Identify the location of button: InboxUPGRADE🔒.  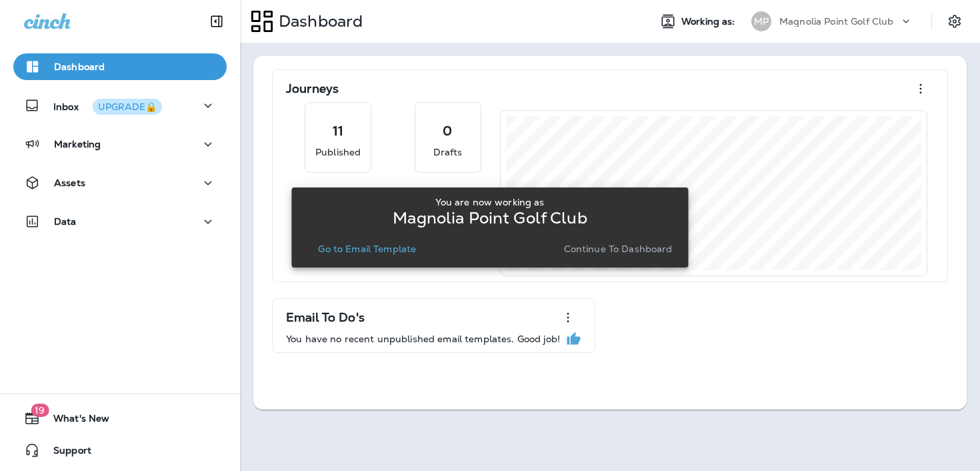
(120, 105).